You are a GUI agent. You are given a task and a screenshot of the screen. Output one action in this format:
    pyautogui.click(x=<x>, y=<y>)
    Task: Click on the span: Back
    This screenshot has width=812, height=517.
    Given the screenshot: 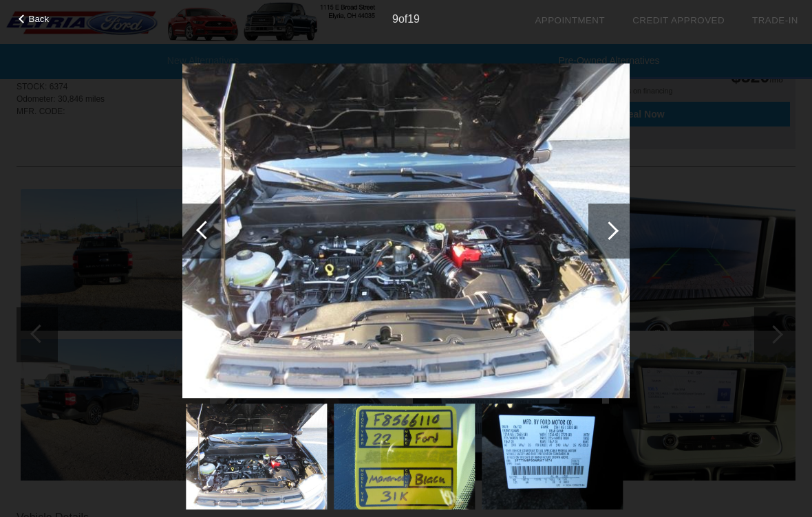 What is the action you would take?
    pyautogui.click(x=39, y=18)
    